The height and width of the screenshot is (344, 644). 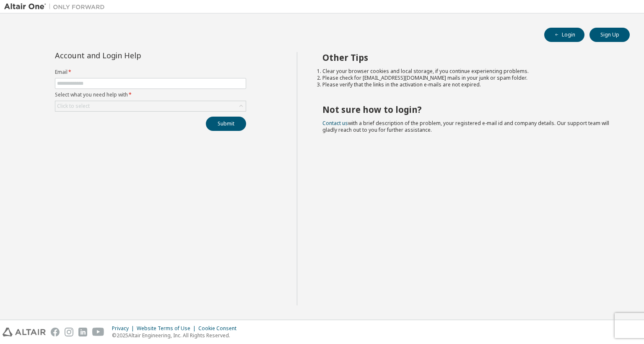 What do you see at coordinates (83, 332) in the screenshot?
I see `img: linkedin.svg` at bounding box center [83, 332].